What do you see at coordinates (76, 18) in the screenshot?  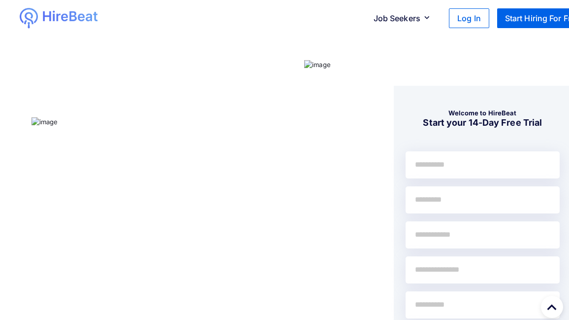 I see `a: logologo` at bounding box center [76, 18].